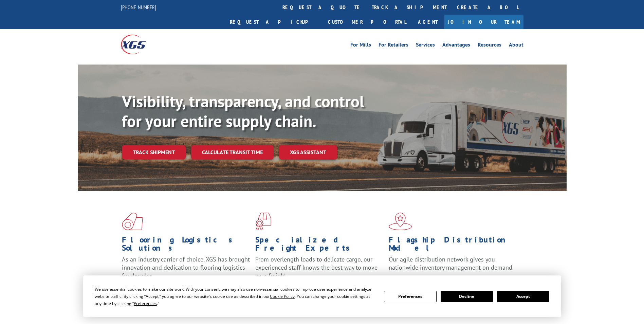 Image resolution: width=644 pixels, height=324 pixels. I want to click on a: XGS ASSISTANT, so click(308, 152).